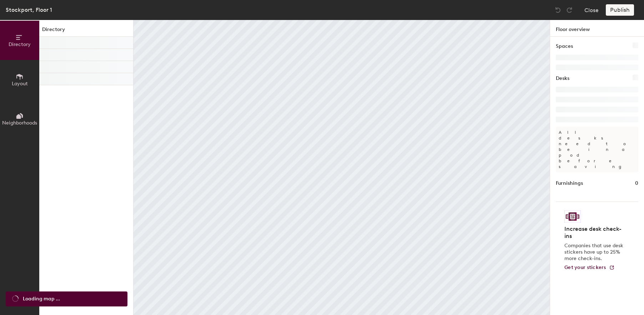  What do you see at coordinates (597, 28) in the screenshot?
I see `h1: Floor overview` at bounding box center [597, 28].